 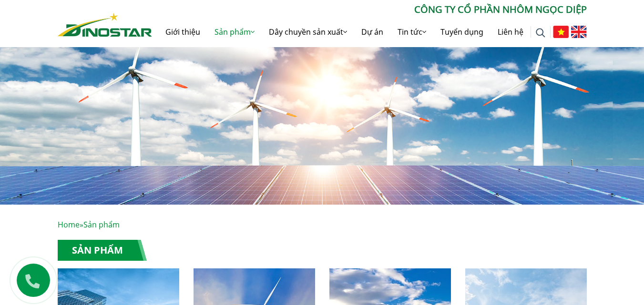 What do you see at coordinates (369, 9) in the screenshot?
I see `p: CÔNG TY CỔ PHẦN NHÔM NGỌC DIỆP` at bounding box center [369, 9].